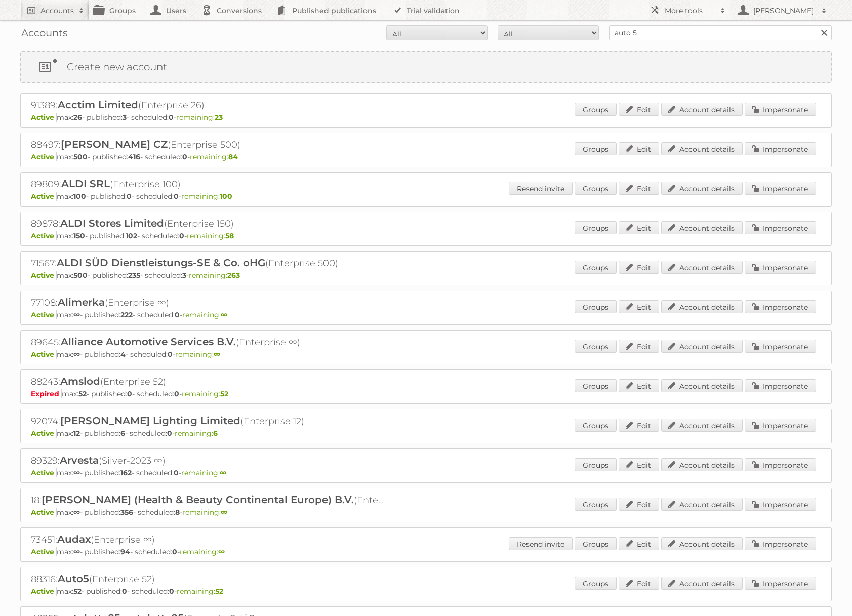  What do you see at coordinates (184, 275) in the screenshot?
I see `strong: 3` at bounding box center [184, 275].